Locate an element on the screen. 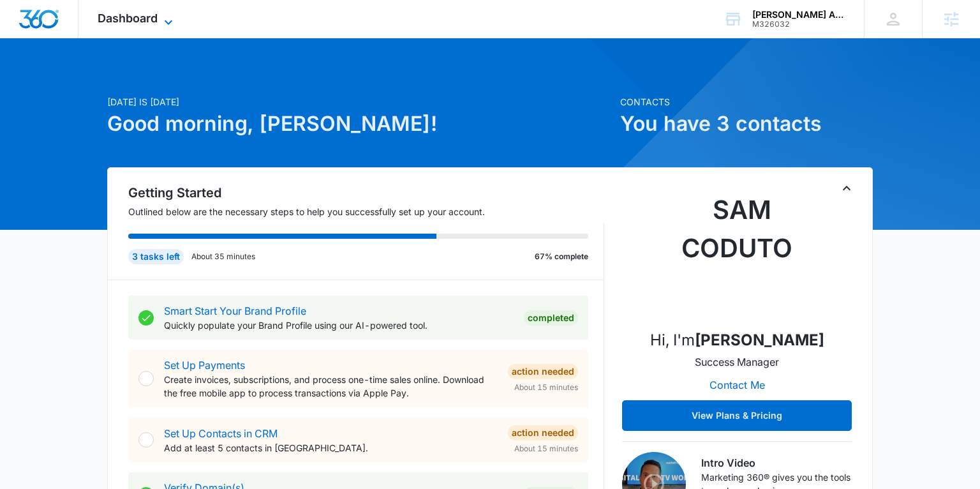 The image size is (980, 489). h3: Intro Video is located at coordinates (777, 463).